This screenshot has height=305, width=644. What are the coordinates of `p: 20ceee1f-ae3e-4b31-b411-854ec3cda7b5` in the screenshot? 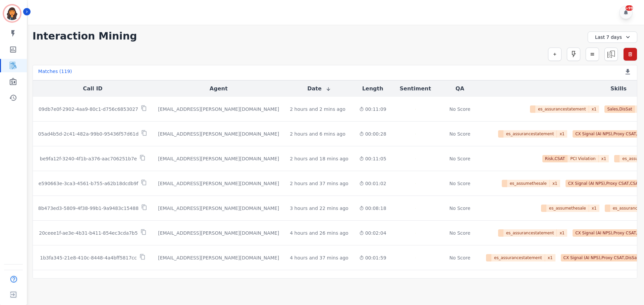 It's located at (89, 233).